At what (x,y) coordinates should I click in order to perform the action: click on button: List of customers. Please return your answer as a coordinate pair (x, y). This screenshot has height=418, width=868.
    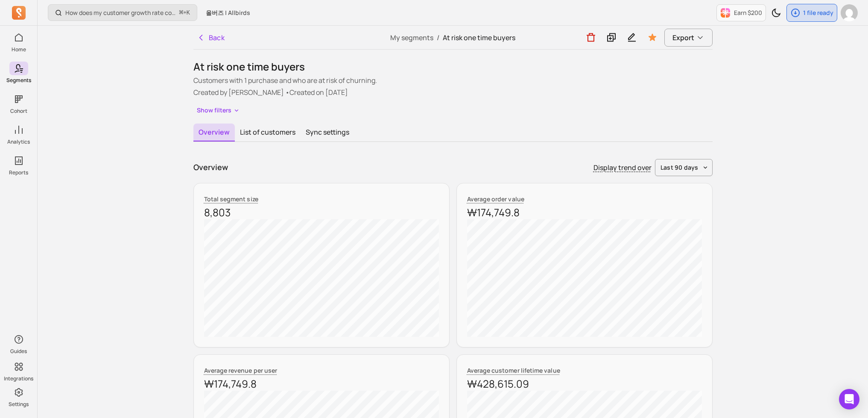
    Looking at the image, I should click on (268, 132).